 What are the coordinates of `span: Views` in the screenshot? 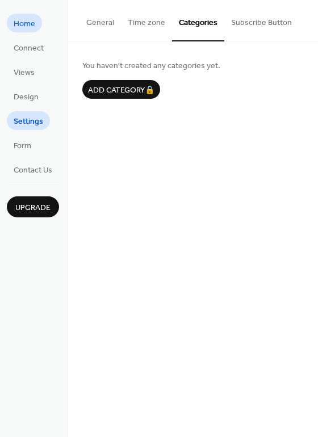 It's located at (24, 73).